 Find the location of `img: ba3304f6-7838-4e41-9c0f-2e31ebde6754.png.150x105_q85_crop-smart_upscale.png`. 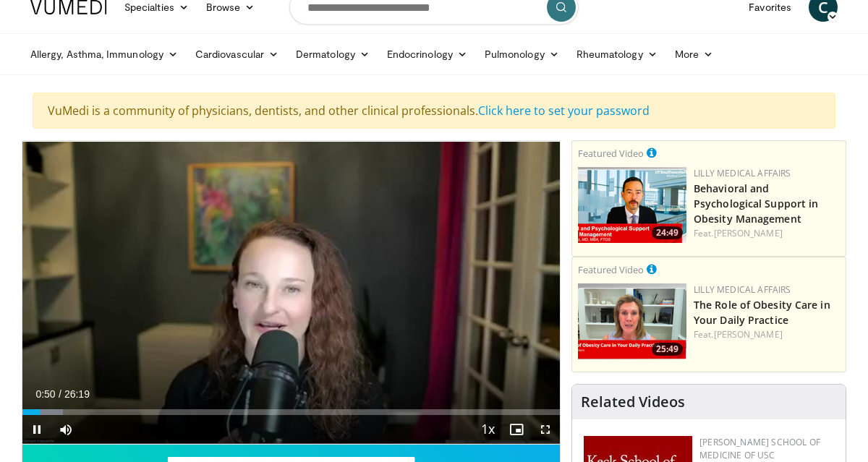

img: ba3304f6-7838-4e41-9c0f-2e31ebde6754.png.150x105_q85_crop-smart_upscale.png is located at coordinates (632, 205).